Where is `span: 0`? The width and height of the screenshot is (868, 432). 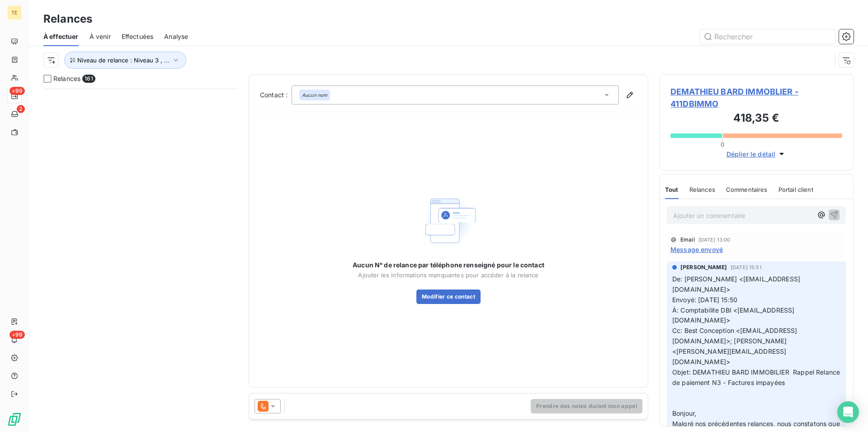 span: 0 is located at coordinates (722, 144).